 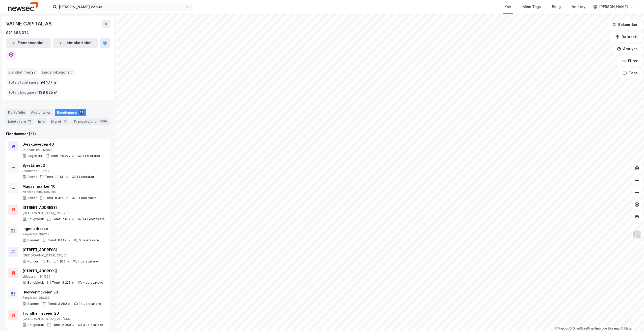 I want to click on span: 27, so click(x=34, y=72).